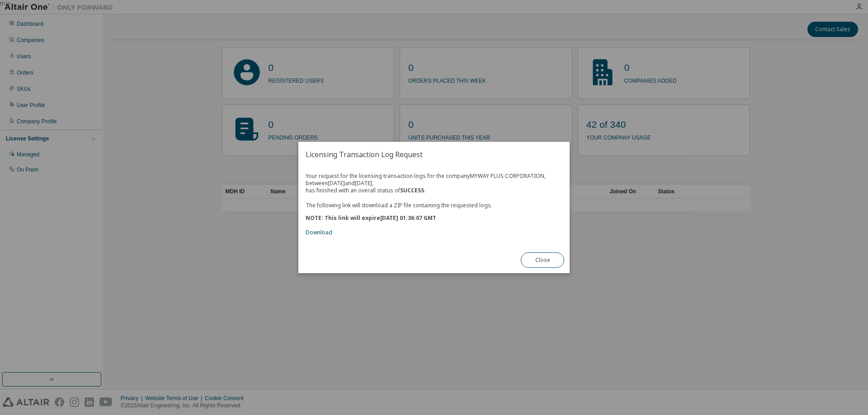 This screenshot has height=415, width=868. What do you see at coordinates (434, 205) in the screenshot?
I see `p: The following link will download a ZIP file containing the requested logs.` at bounding box center [434, 205].